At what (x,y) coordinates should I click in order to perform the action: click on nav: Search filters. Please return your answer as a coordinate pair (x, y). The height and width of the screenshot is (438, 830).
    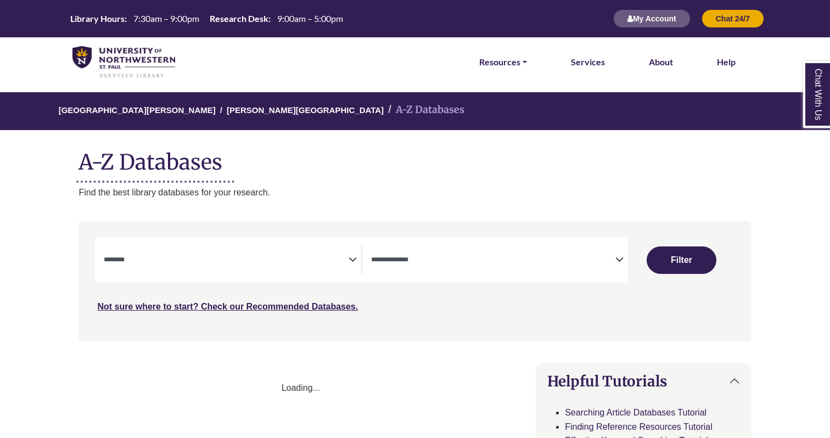
    Looking at the image, I should click on (415, 281).